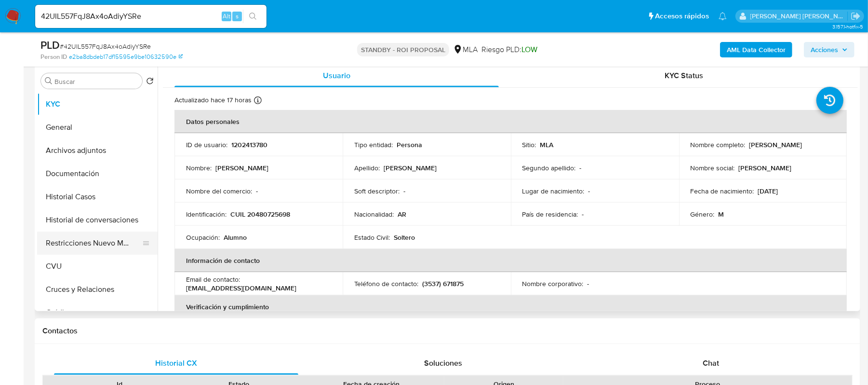 The image size is (868, 385). Describe the element at coordinates (448, 331) in the screenshot. I see `h1: Contactos` at that location.